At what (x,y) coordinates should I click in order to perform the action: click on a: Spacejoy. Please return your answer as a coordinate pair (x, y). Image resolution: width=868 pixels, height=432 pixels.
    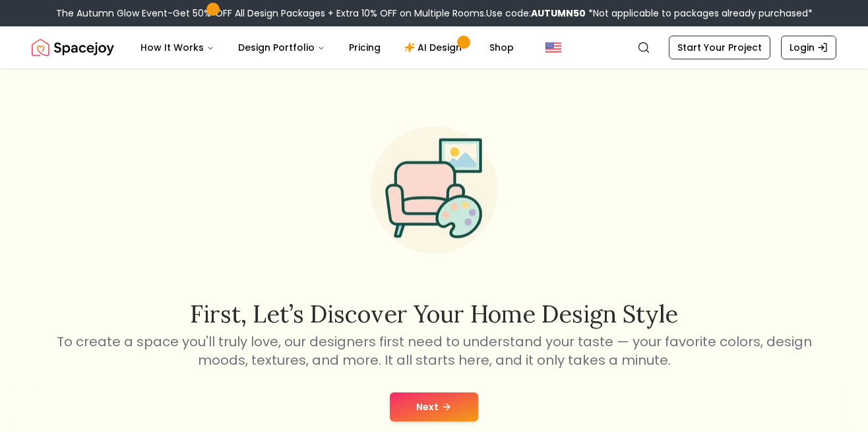
    Looking at the image, I should click on (73, 47).